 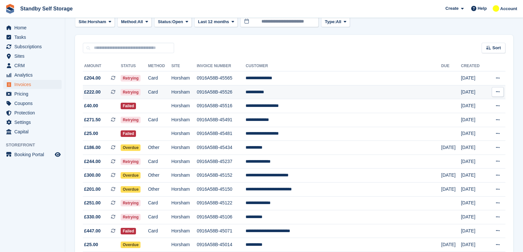 What do you see at coordinates (91, 133) in the screenshot?
I see `span: £25.00` at bounding box center [91, 133].